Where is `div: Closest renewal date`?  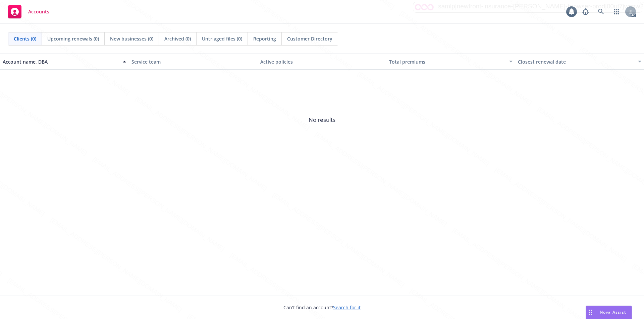 div: Closest renewal date is located at coordinates (576, 62).